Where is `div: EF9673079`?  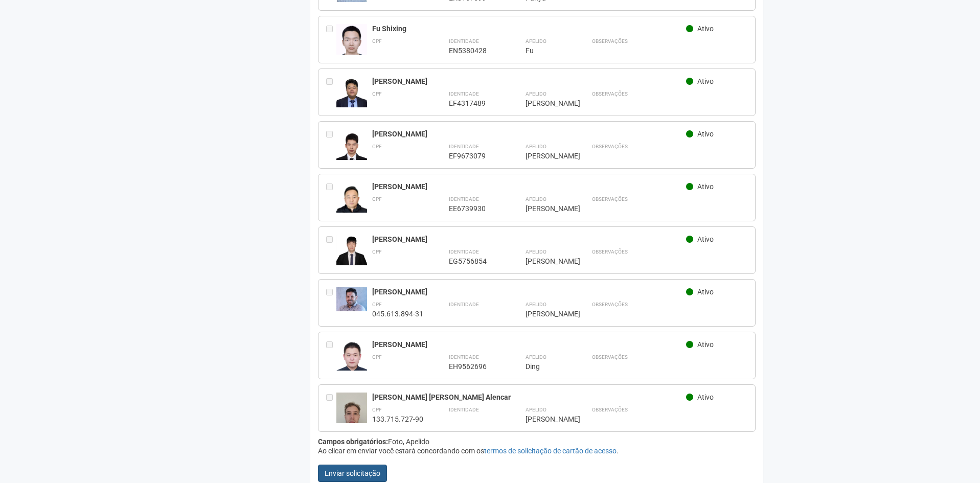
div: EF9673079 is located at coordinates (475, 156).